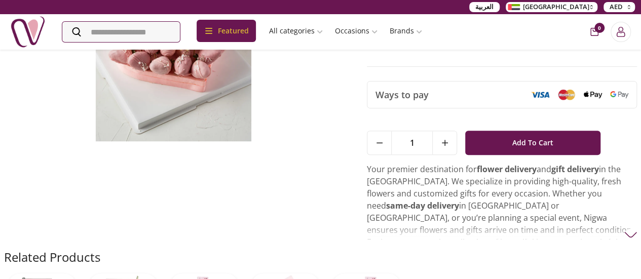  I want to click on img: arrow, so click(631, 235).